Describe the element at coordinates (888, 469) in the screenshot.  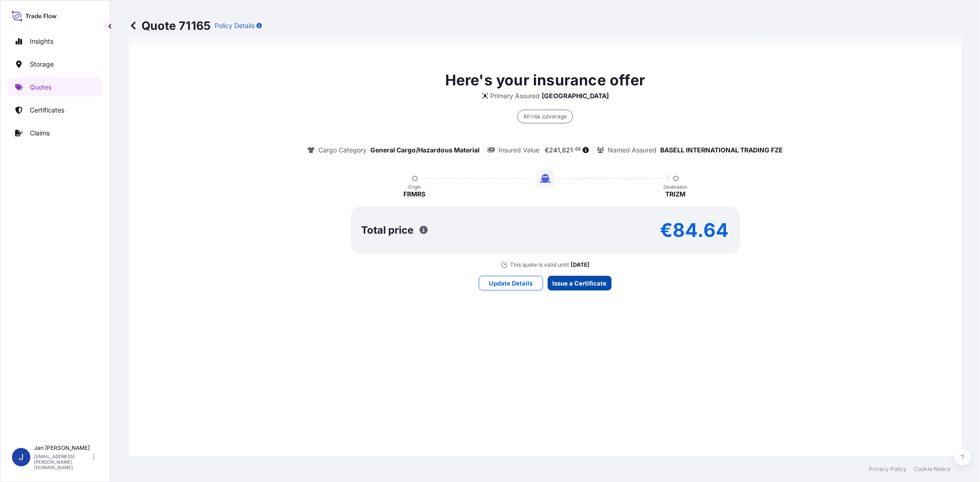
I see `a: Privacy Policy` at that location.